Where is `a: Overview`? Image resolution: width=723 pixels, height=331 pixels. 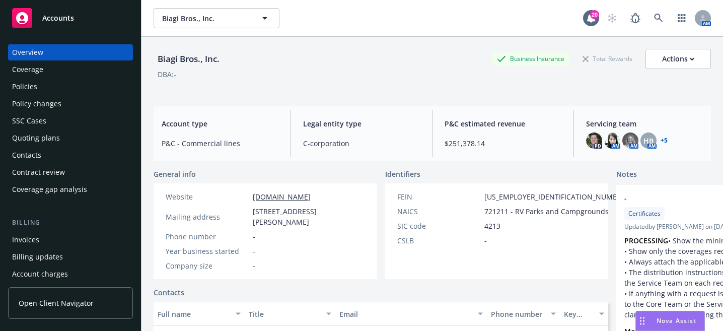 a: Overview is located at coordinates (70, 52).